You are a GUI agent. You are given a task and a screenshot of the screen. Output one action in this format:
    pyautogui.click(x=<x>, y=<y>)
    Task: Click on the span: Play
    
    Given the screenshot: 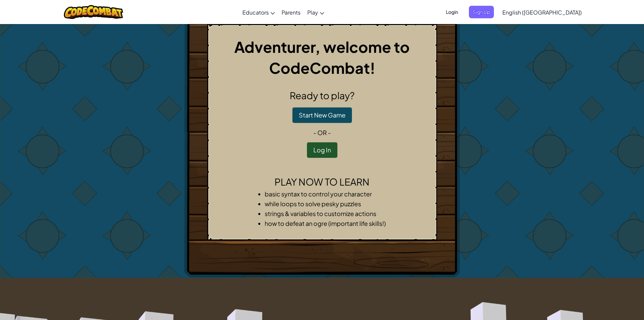 What is the action you would take?
    pyautogui.click(x=313, y=12)
    